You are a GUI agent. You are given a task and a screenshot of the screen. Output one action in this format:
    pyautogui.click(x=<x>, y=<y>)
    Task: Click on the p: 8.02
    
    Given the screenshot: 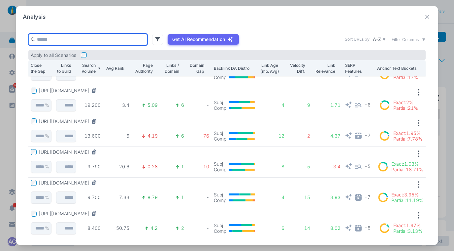 What is the action you would take?
    pyautogui.click(x=328, y=228)
    